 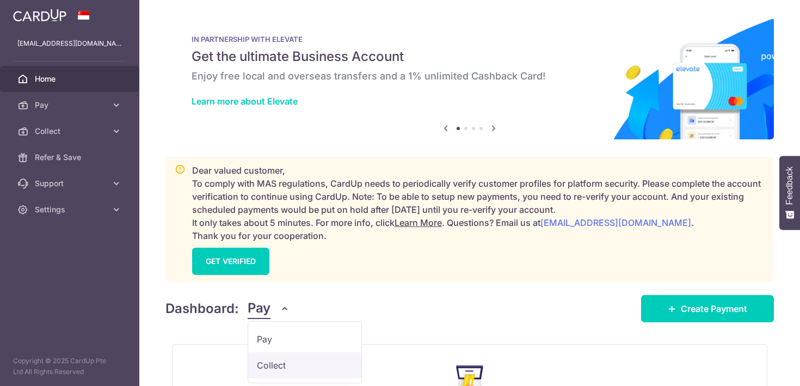 I want to click on a: GET VERIFIED, so click(x=231, y=261).